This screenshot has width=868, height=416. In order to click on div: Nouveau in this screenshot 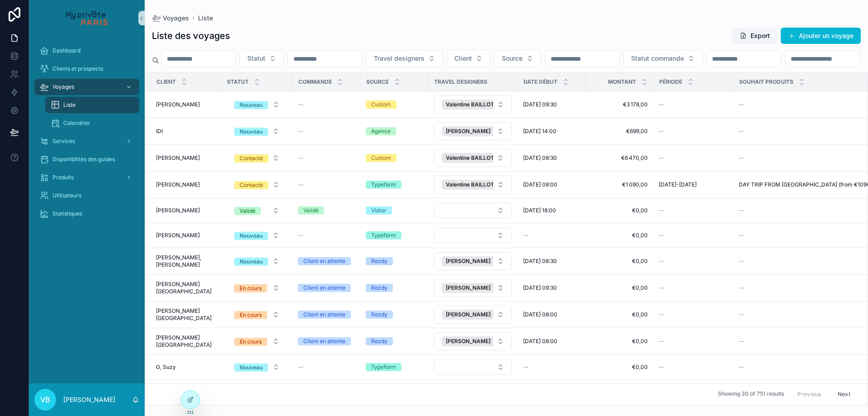, I will do `click(251, 235)`.